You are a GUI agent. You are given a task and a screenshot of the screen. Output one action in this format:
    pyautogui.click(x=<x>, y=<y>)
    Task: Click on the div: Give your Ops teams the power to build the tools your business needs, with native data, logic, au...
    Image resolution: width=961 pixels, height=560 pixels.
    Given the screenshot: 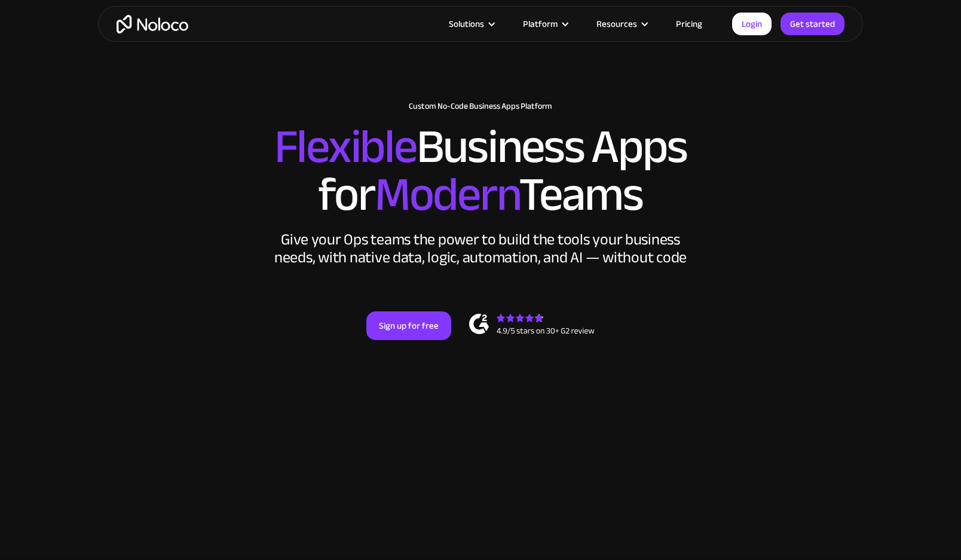 What is the action you would take?
    pyautogui.click(x=480, y=248)
    